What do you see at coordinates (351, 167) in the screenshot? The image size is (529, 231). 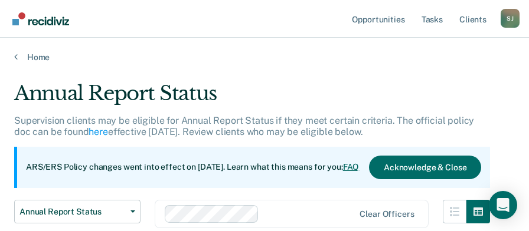 I see `a: FAQ` at bounding box center [351, 167].